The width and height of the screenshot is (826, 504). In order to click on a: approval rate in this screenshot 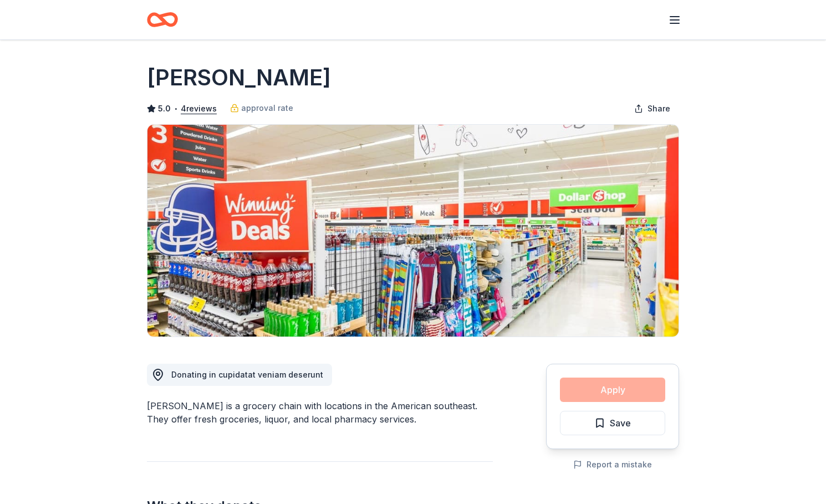, I will do `click(262, 108)`.